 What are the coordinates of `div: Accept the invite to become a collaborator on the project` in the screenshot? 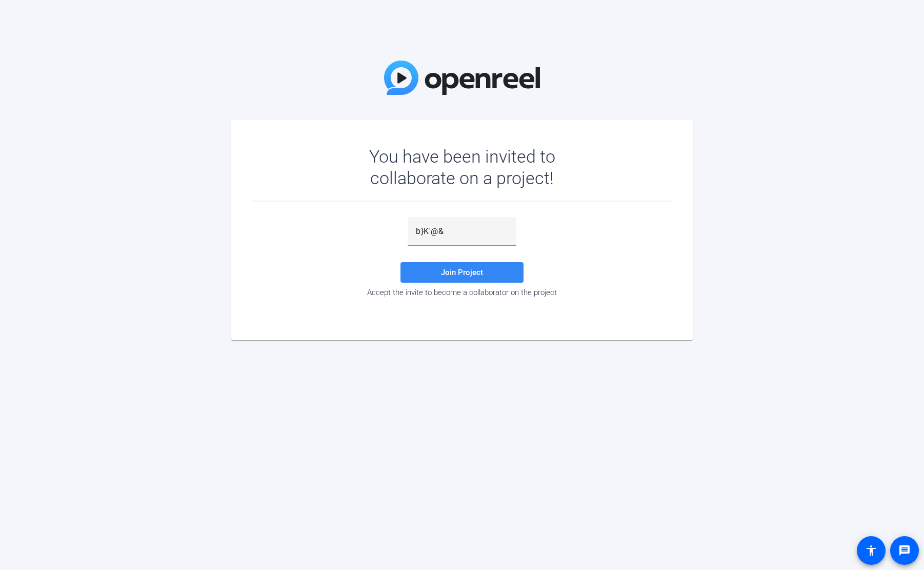 It's located at (462, 292).